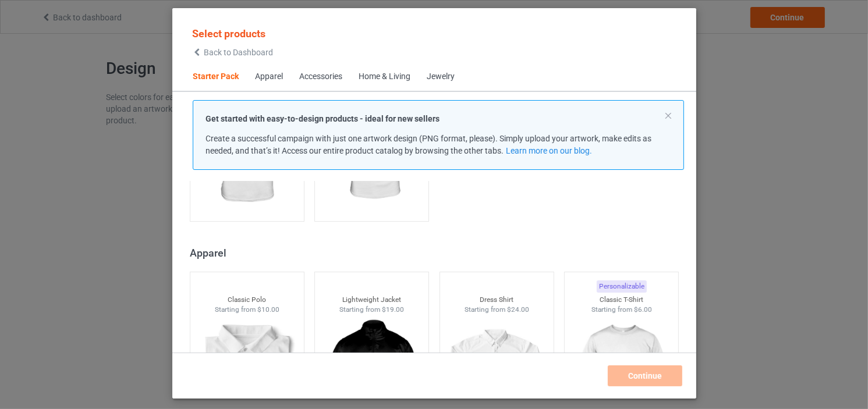 This screenshot has width=868, height=409. Describe the element at coordinates (429, 144) in the screenshot. I see `span: Create a successful campaign with just one artwork design (PNG format, please). Simply upload you...` at that location.